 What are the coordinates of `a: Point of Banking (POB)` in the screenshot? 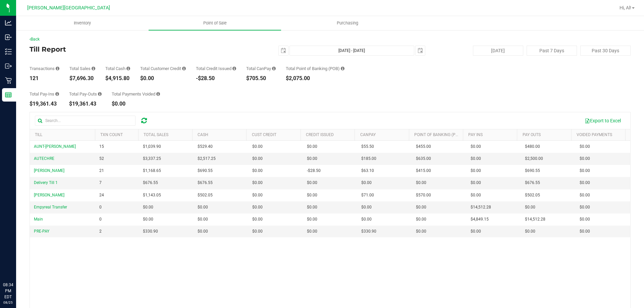 It's located at (438, 135).